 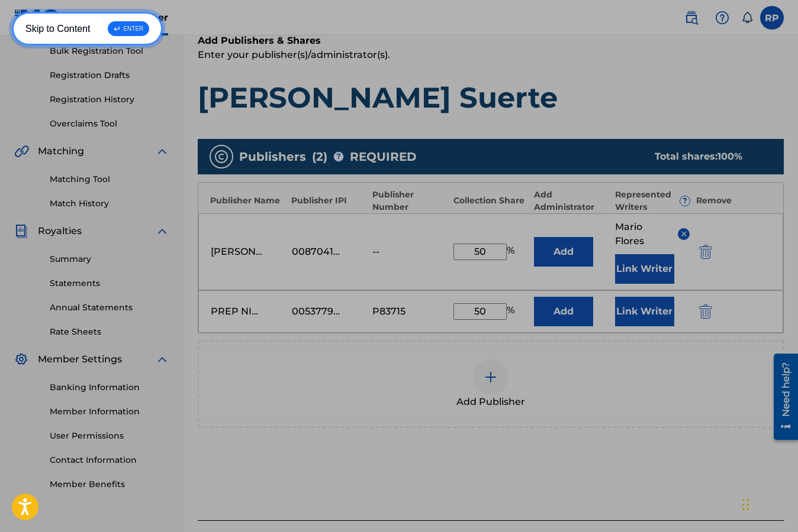 I want to click on a: Rate Sheets, so click(x=109, y=332).